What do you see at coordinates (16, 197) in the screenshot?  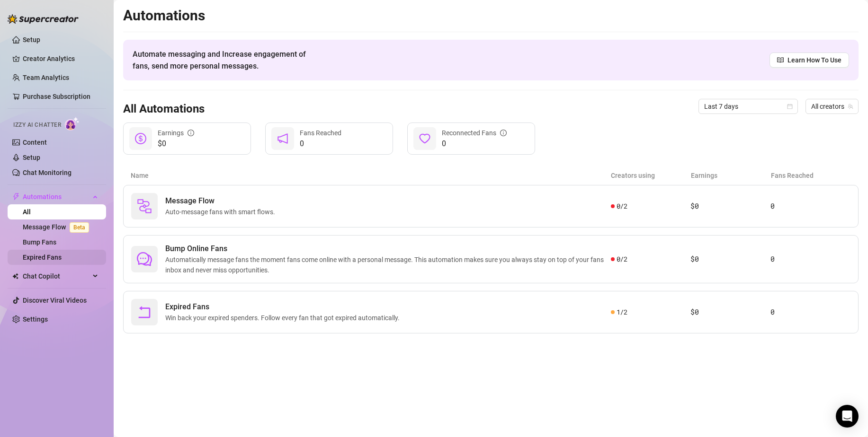 I see `span: thunderbolt` at bounding box center [16, 197].